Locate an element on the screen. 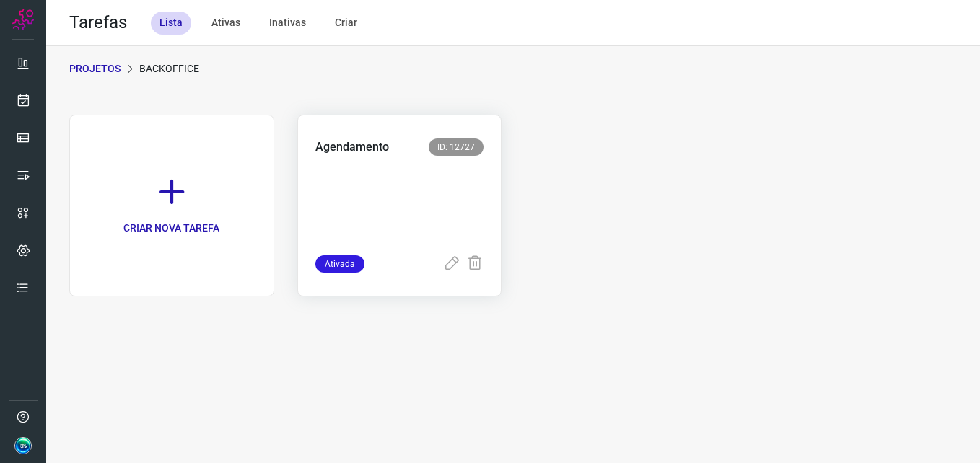 This screenshot has height=463, width=980. p: Agendamento is located at coordinates (352, 147).